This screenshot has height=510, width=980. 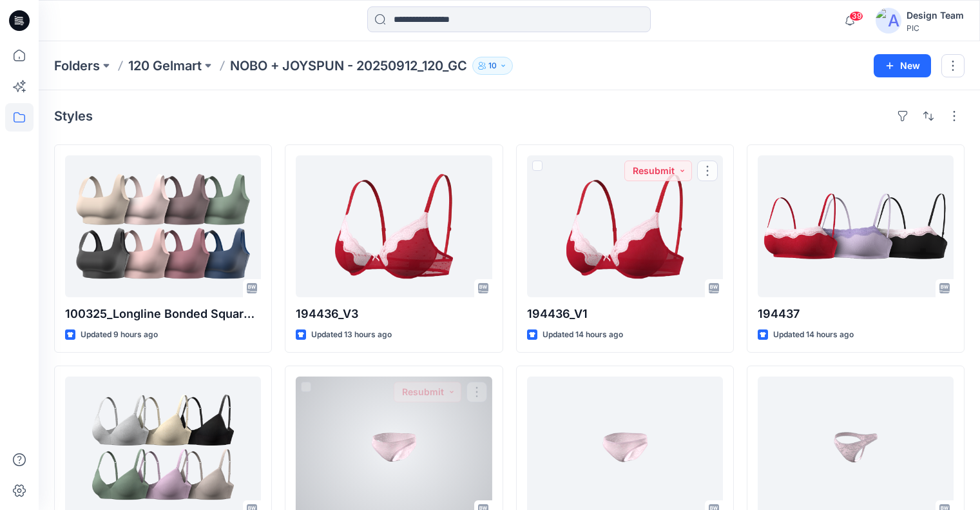 What do you see at coordinates (626, 314) in the screenshot?
I see `p: 194436_V1` at bounding box center [626, 314].